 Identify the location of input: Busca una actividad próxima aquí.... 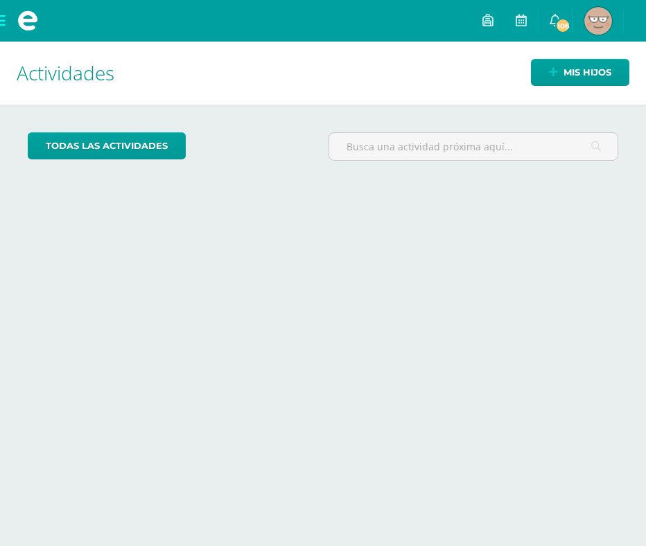
(473, 146).